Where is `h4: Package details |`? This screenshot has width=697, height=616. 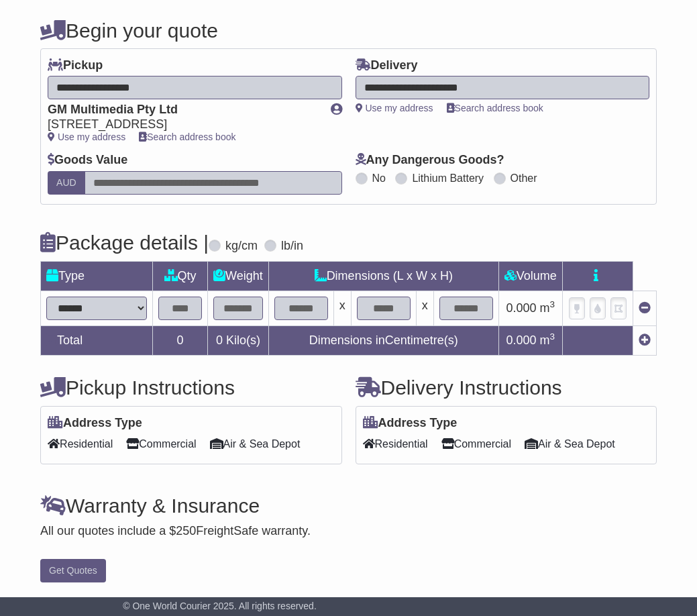 h4: Package details | is located at coordinates (124, 242).